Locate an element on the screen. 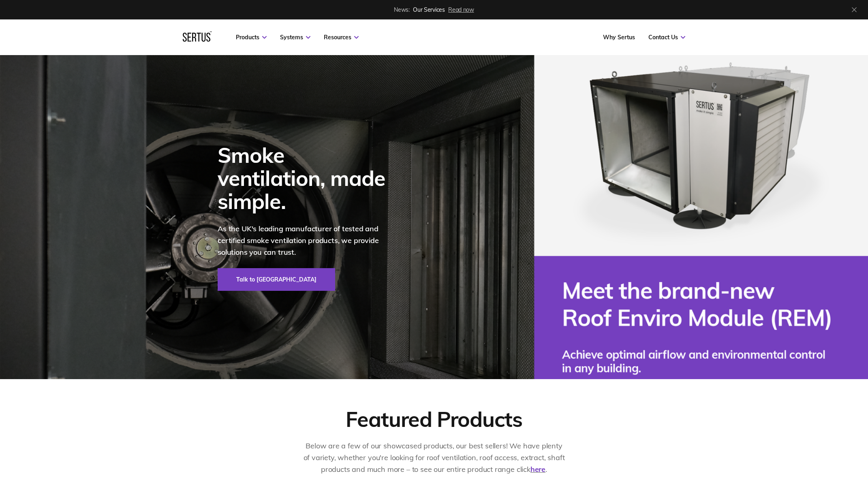 This screenshot has height=482, width=868. a: Products is located at coordinates (251, 37).